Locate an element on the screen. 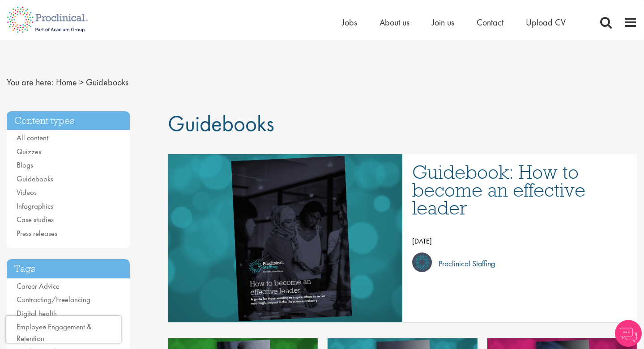  img: Chatbot is located at coordinates (627, 333).